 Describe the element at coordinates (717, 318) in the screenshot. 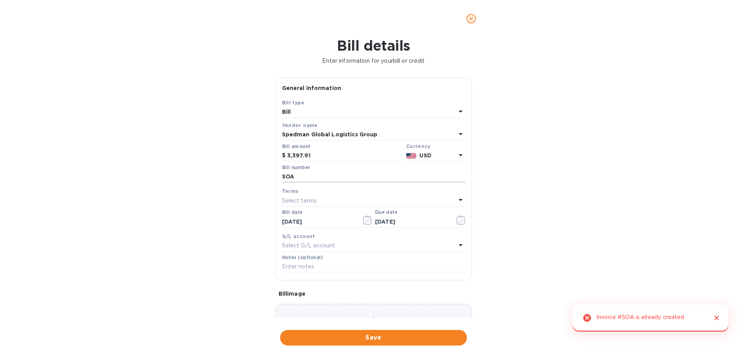

I see `button: Close` at that location.